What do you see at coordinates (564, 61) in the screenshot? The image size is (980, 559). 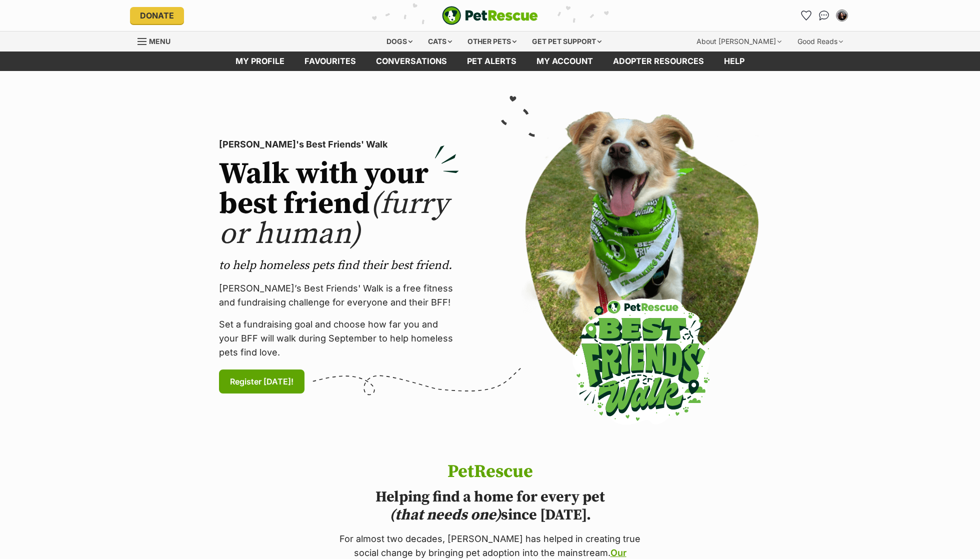 I see `a: My account` at bounding box center [564, 61].